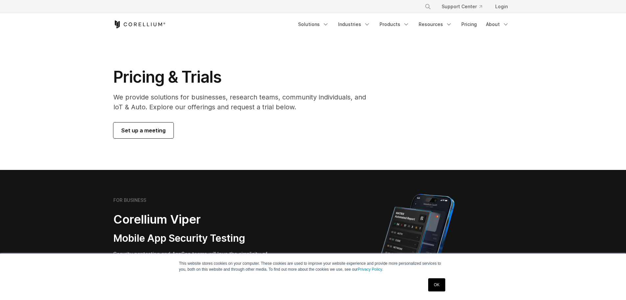 Image resolution: width=626 pixels, height=300 pixels. Describe the element at coordinates (462, 7) in the screenshot. I see `a: Support Center` at that location.